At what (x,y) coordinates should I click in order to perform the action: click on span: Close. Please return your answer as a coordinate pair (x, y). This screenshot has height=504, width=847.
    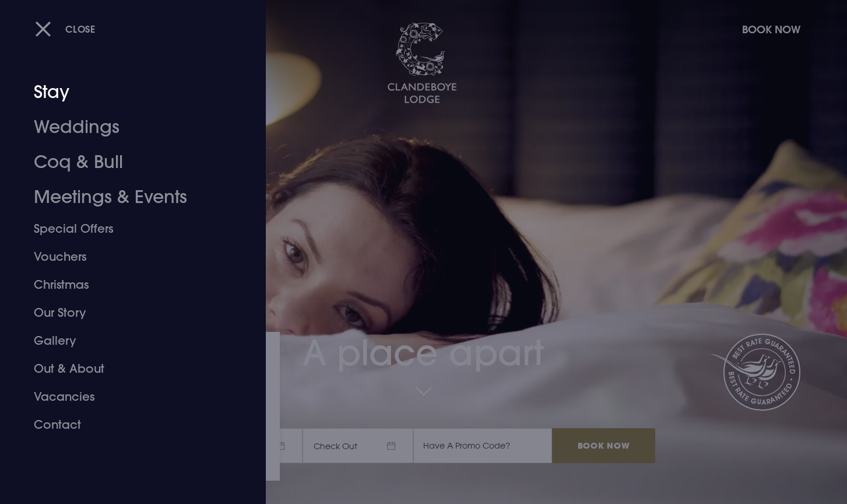
    Looking at the image, I should click on (80, 29).